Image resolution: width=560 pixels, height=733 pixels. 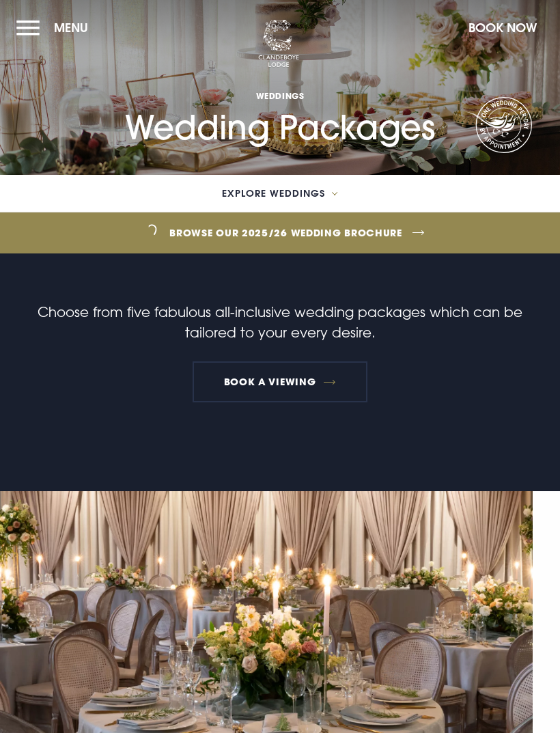 I want to click on span: Menu, so click(x=71, y=27).